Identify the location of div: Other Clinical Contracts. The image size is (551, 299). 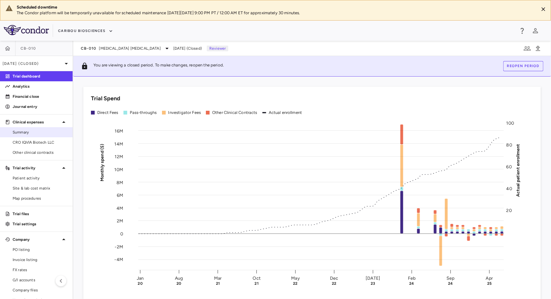
(235, 112).